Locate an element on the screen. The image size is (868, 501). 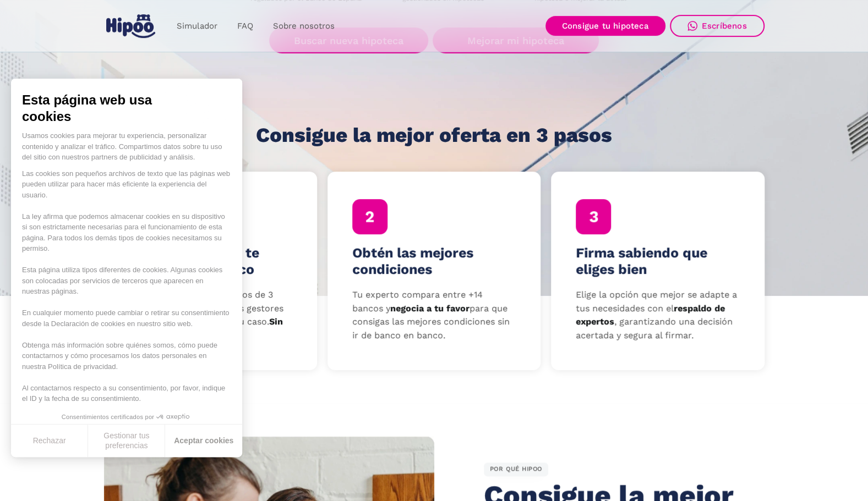
h1: Consigue la mejor oferta en 3 pasos is located at coordinates (434, 135).